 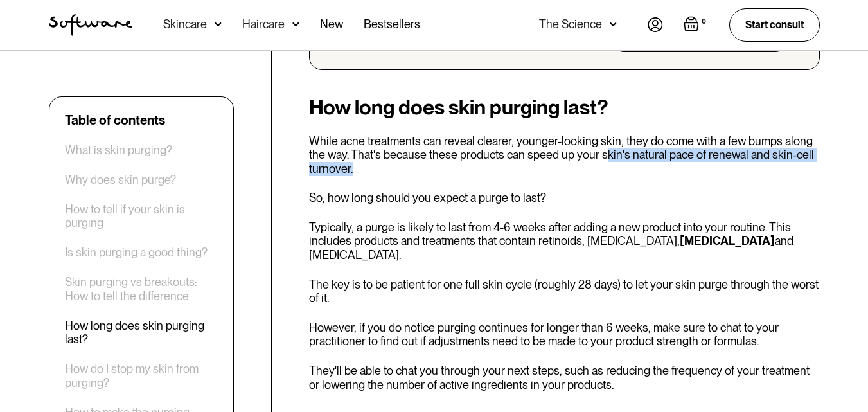 I want to click on img: Software Logo, so click(x=91, y=25).